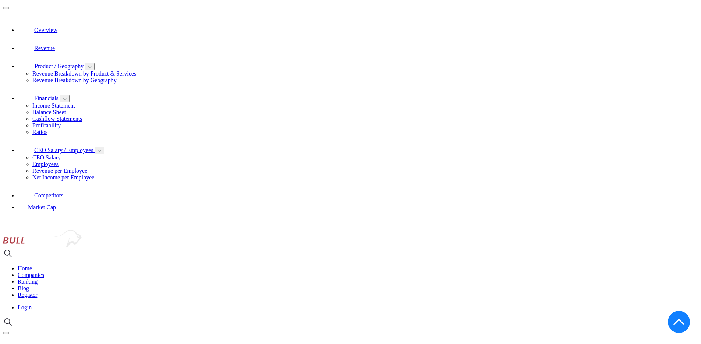  What do you see at coordinates (56, 150) in the screenshot?
I see `a: Company Employees` at bounding box center [56, 150].